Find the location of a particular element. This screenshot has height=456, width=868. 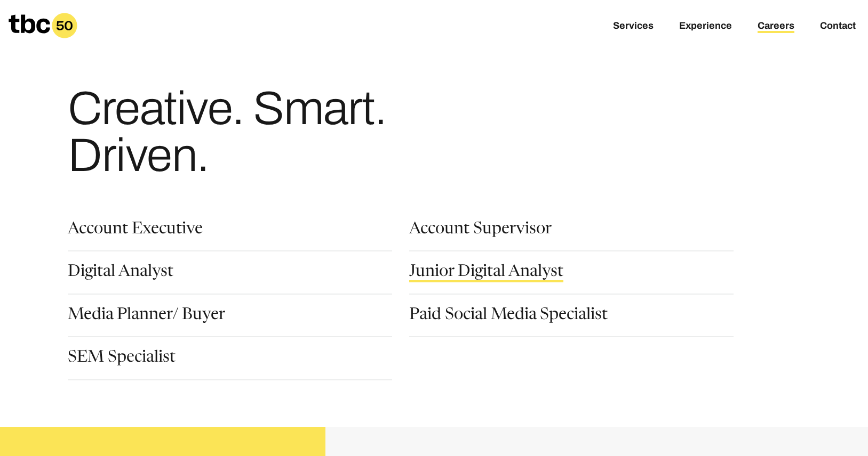

a: Account Executive is located at coordinates (135, 231).